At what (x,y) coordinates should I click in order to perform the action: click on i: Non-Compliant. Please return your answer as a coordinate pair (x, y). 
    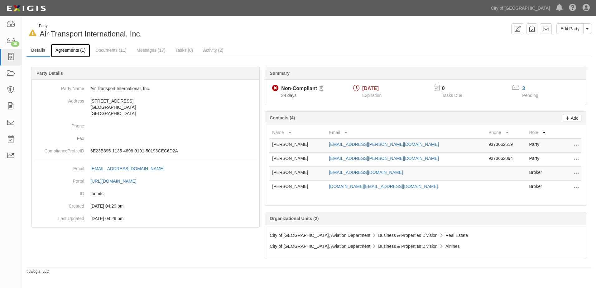
    Looking at the image, I should click on (275, 88).